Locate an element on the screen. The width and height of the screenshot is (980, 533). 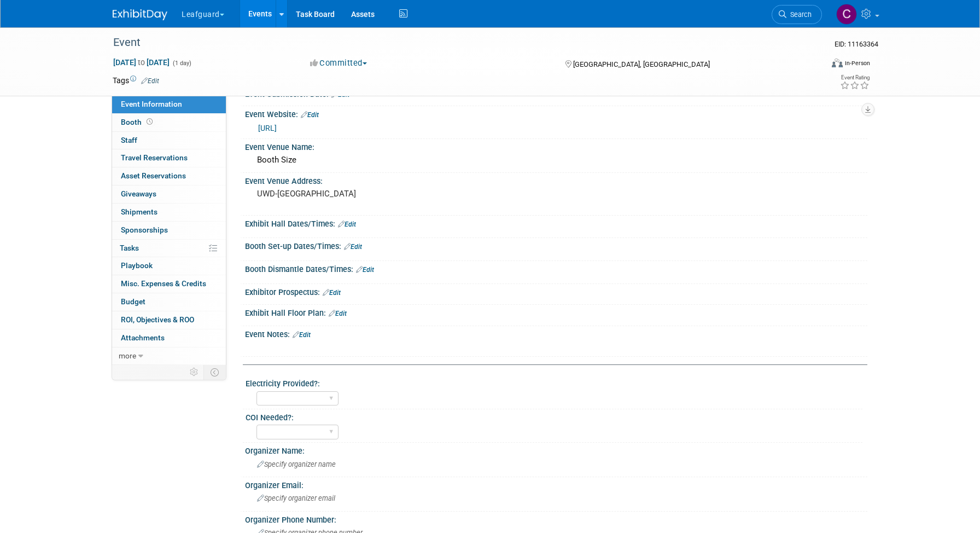
span: Event ID: 11163364 is located at coordinates (856, 44).